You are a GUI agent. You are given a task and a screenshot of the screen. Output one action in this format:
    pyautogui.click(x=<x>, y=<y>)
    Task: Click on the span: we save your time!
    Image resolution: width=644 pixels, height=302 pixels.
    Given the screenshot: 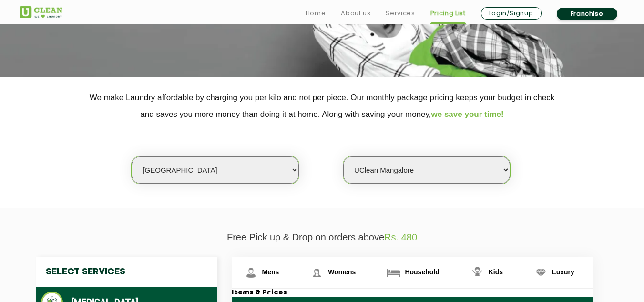 What is the action you would take?
    pyautogui.click(x=467, y=114)
    